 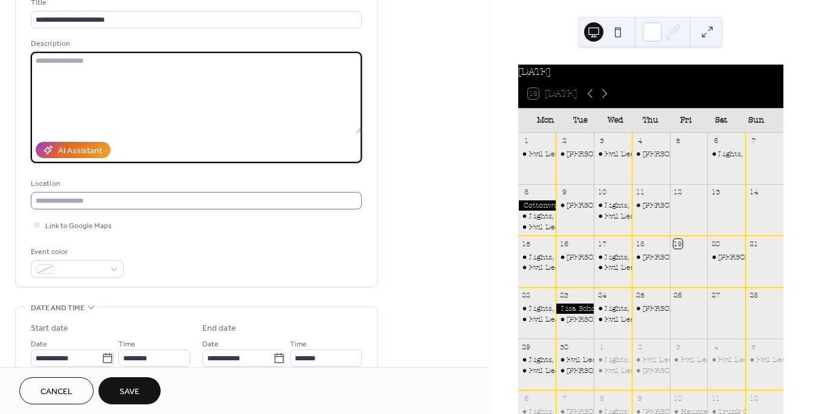 I want to click on div: 22, so click(x=526, y=295).